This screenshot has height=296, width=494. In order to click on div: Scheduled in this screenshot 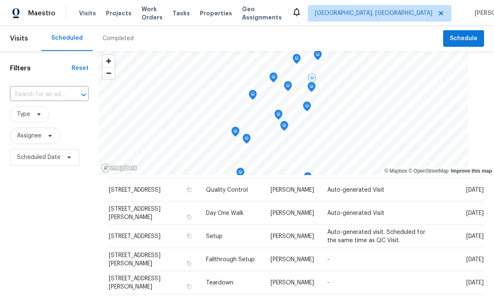, I will do `click(67, 38)`.